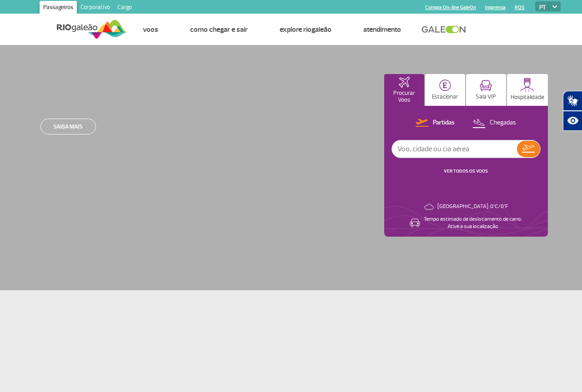 This screenshot has width=582, height=392. Describe the element at coordinates (444, 123) in the screenshot. I see `p: Partidas` at that location.